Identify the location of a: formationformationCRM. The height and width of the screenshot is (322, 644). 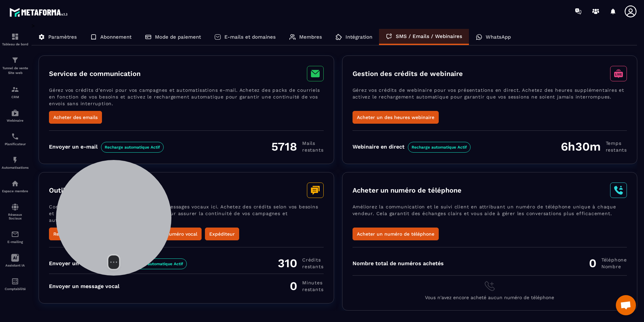
(15, 92).